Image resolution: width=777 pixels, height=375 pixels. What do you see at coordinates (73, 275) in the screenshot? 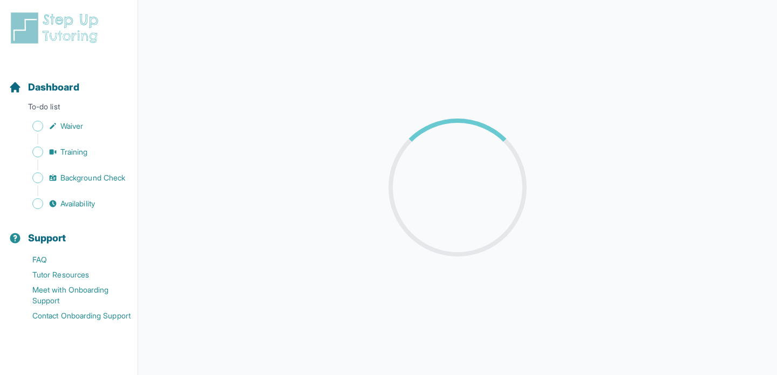
I see `a: Tutor Resources` at bounding box center [73, 275].